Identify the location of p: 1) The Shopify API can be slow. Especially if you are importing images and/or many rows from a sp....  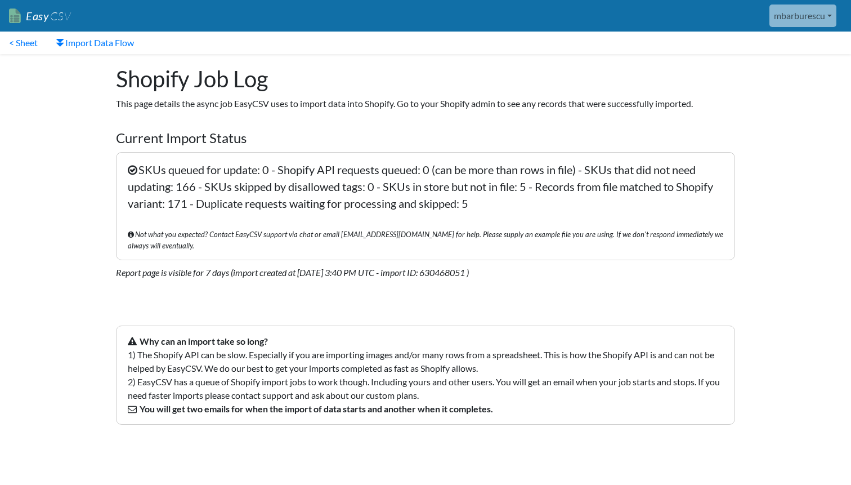
(425, 375).